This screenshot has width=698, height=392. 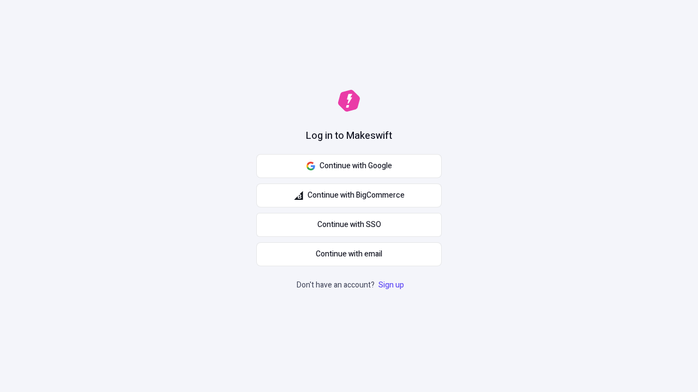 What do you see at coordinates (355, 166) in the screenshot?
I see `span: Continue with Google` at bounding box center [355, 166].